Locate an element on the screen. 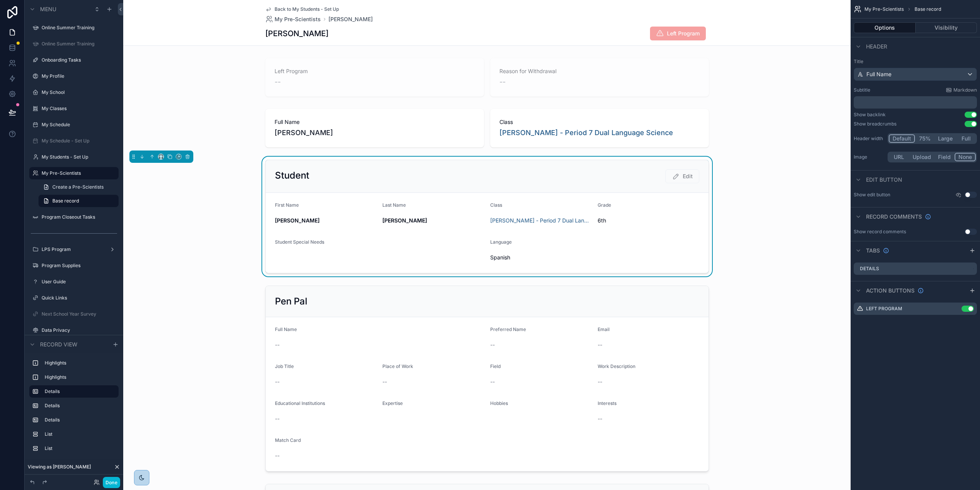  button: Visibility is located at coordinates (947, 28).